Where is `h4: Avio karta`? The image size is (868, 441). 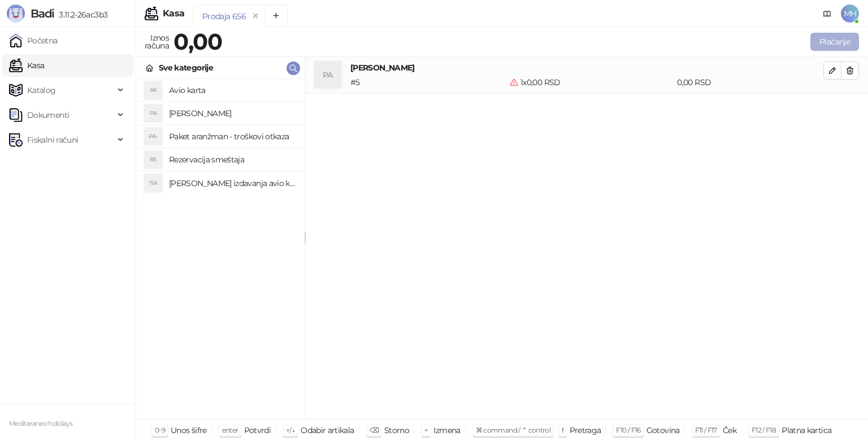
h4: Avio karta is located at coordinates (232, 90).